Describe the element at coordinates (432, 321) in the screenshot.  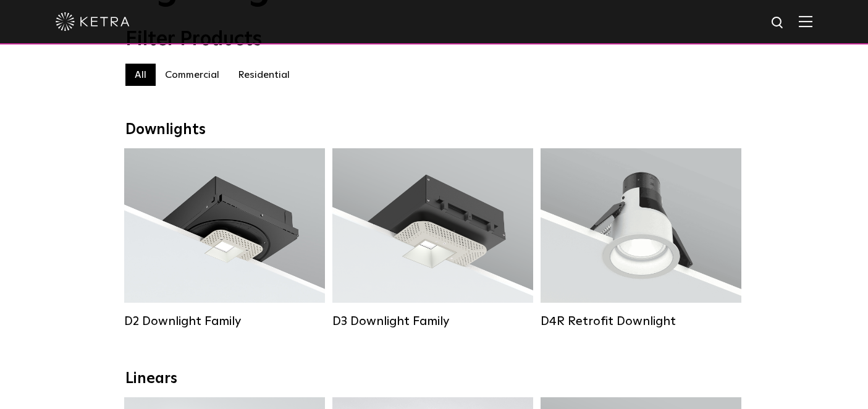
I see `div: D3 Downlight Family` at that location.